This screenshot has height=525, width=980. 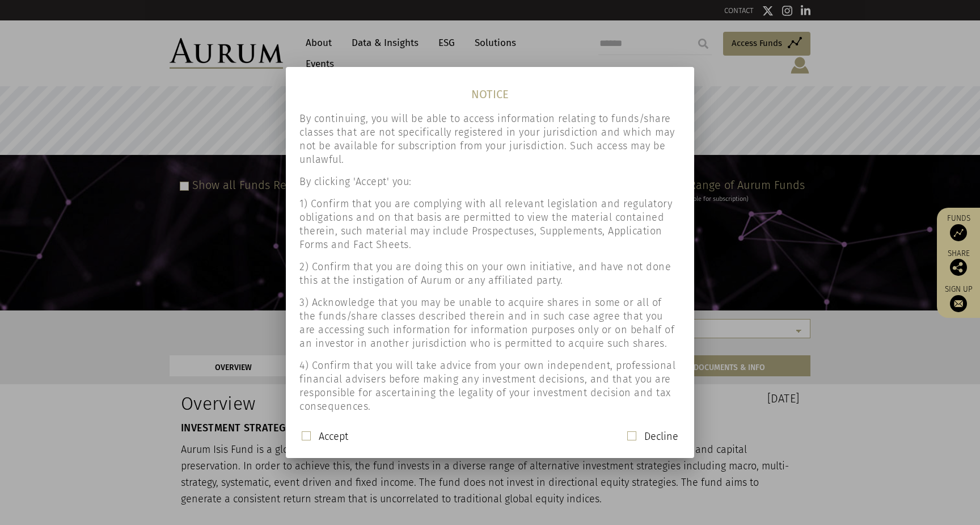 I want to click on div: Share, so click(x=958, y=262).